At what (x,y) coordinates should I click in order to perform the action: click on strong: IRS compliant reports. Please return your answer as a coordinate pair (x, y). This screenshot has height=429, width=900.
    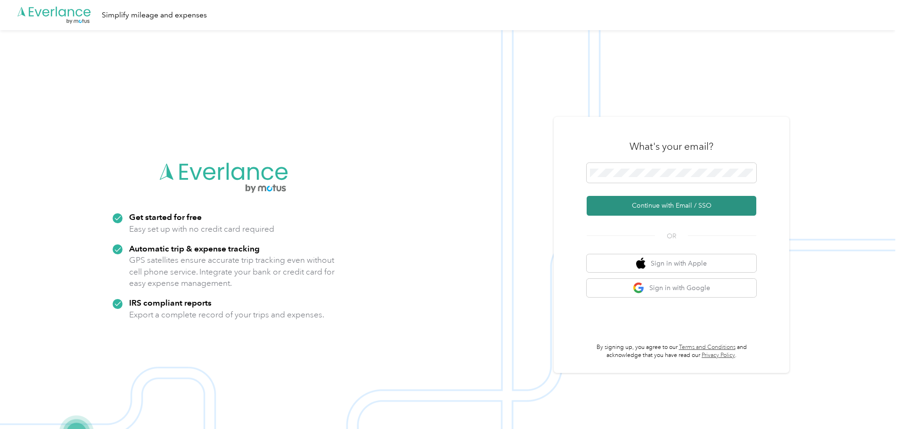
    Looking at the image, I should click on (170, 302).